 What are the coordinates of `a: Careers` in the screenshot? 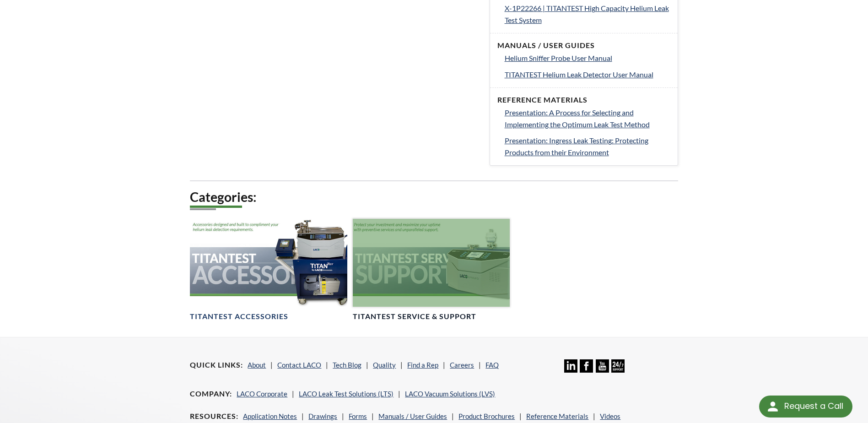 It's located at (462, 364).